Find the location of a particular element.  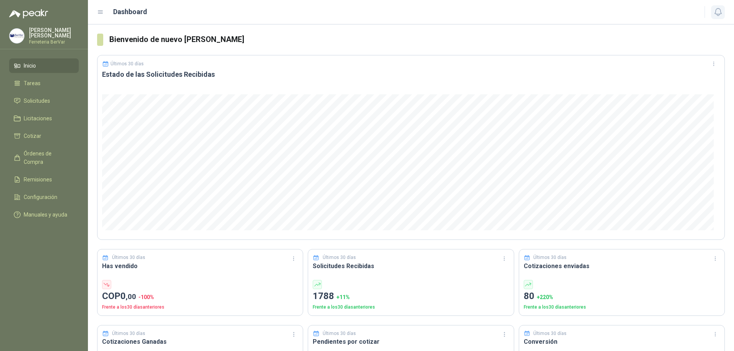

span: Inicio is located at coordinates (30, 66).